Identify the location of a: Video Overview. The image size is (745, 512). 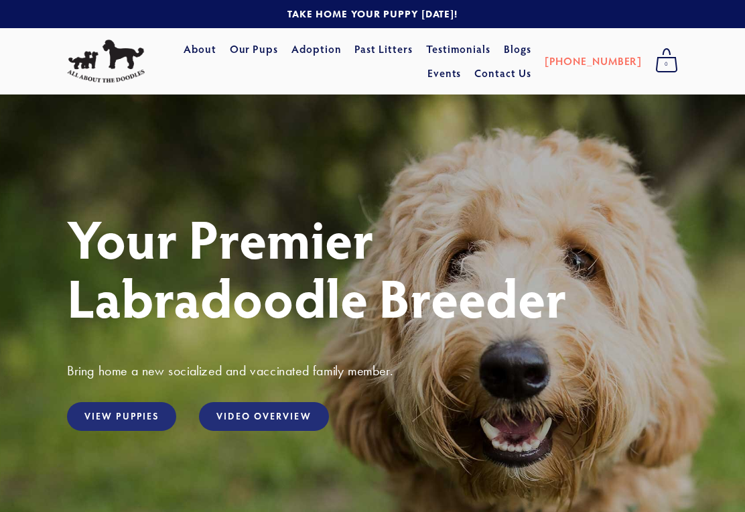
(263, 416).